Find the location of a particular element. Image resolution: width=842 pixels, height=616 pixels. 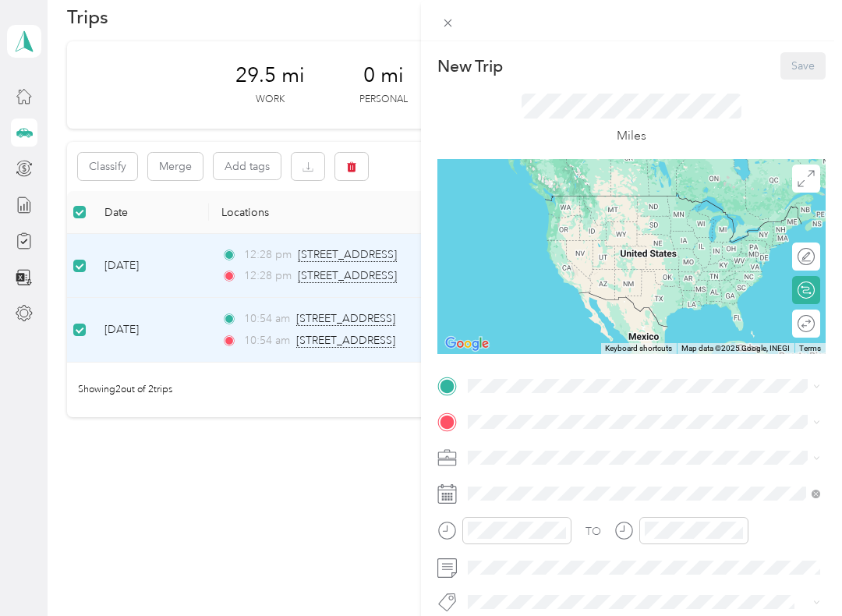

img: Google is located at coordinates (467, 344).